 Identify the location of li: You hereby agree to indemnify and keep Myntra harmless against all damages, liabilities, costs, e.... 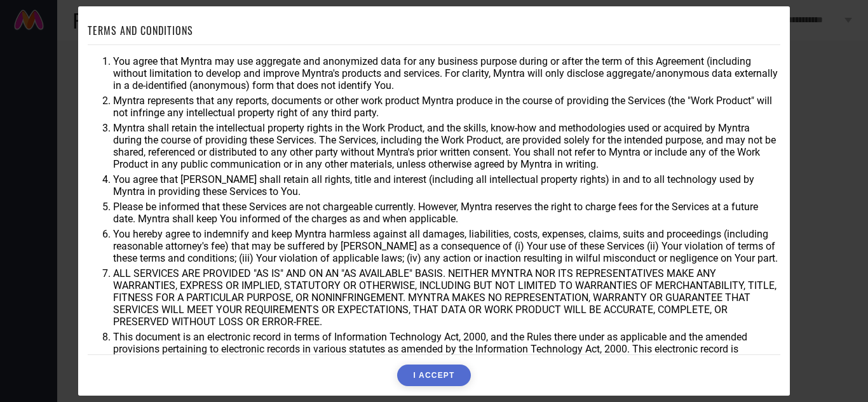
(447, 246).